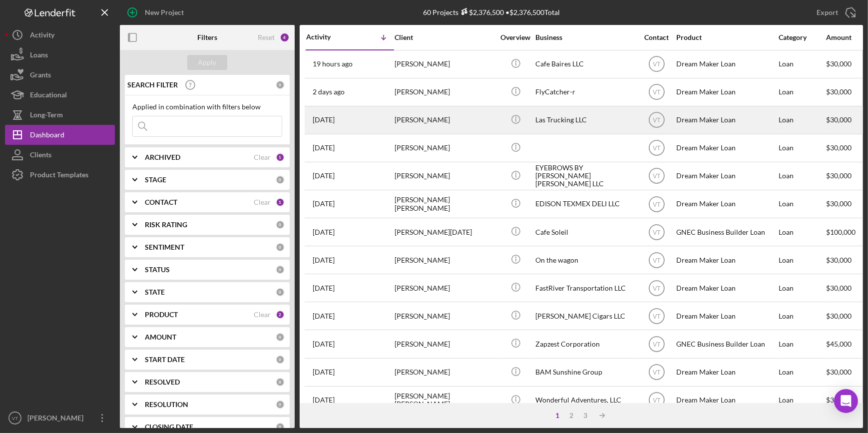 The width and height of the screenshot is (868, 433). Describe the element at coordinates (586, 64) in the screenshot. I see `div: Cafe Baires LLC` at that location.